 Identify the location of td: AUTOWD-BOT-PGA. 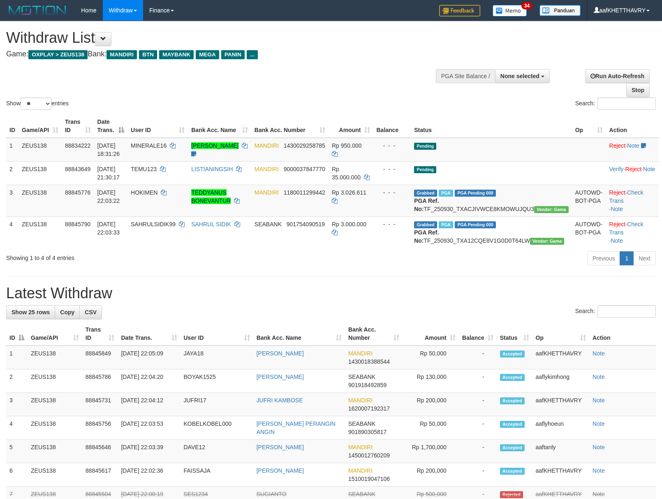
(589, 232).